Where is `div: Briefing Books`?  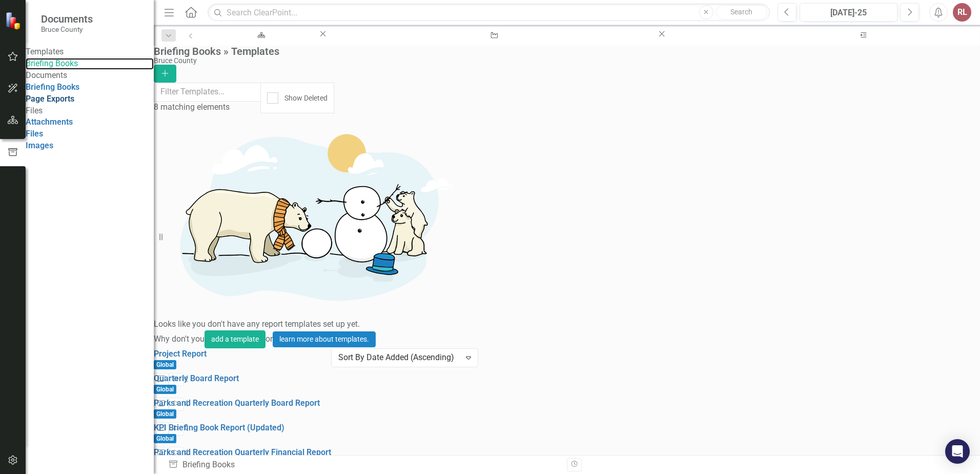 div: Briefing Books is located at coordinates (364, 464).